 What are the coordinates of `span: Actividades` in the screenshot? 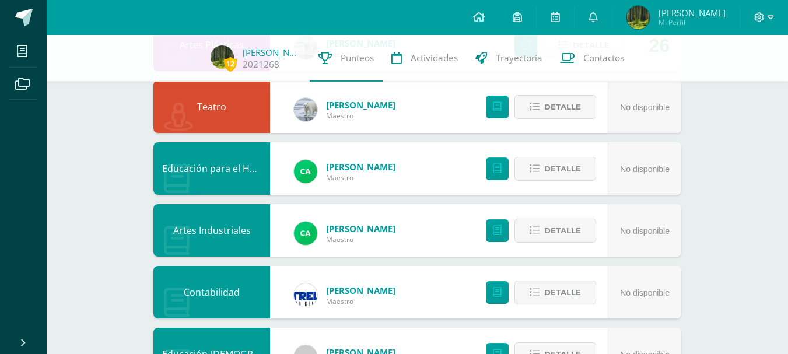 It's located at (434, 58).